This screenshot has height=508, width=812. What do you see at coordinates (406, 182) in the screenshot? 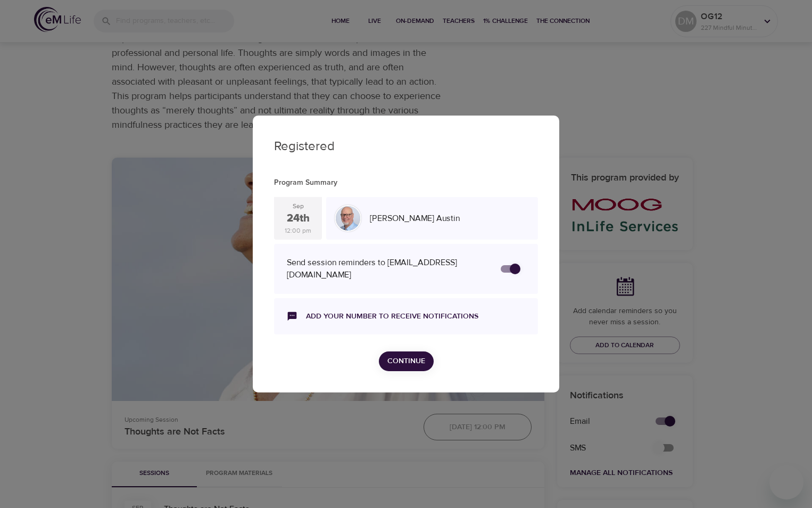
I see `p: Program Summary` at bounding box center [406, 182].